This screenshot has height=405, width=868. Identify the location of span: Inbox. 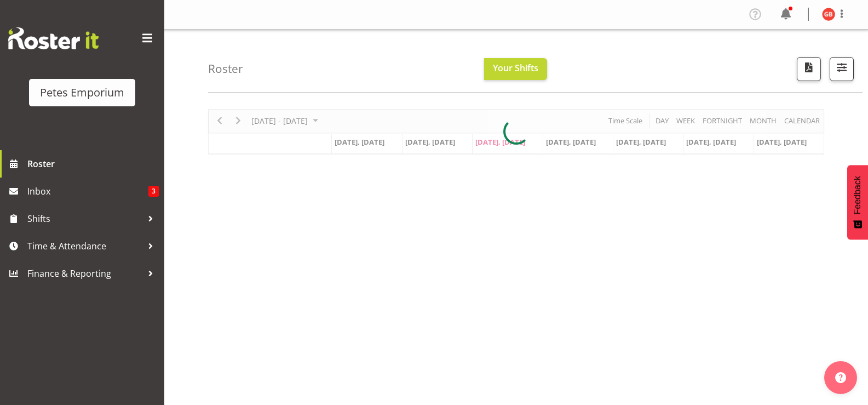
(88, 191).